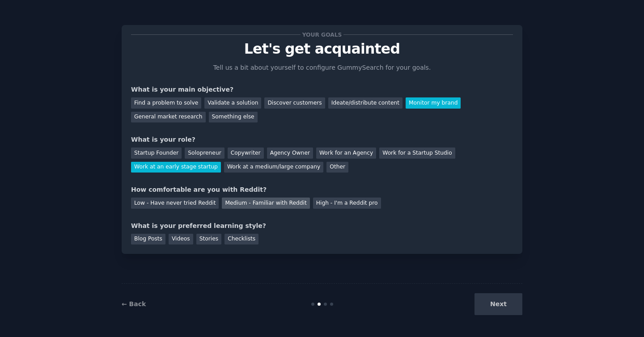 This screenshot has width=644, height=337. What do you see at coordinates (337, 167) in the screenshot?
I see `div: Other` at bounding box center [337, 167].